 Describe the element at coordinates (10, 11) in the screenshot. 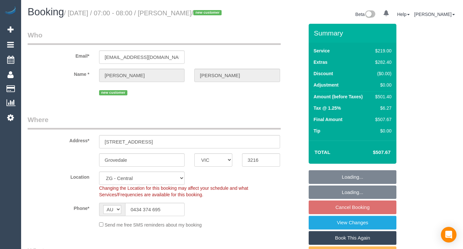

I see `img: Automaid Logo` at that location.